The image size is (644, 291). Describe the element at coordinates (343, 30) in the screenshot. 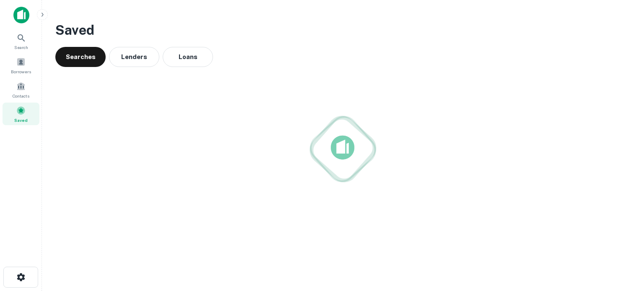

I see `h3: Saved` at that location.